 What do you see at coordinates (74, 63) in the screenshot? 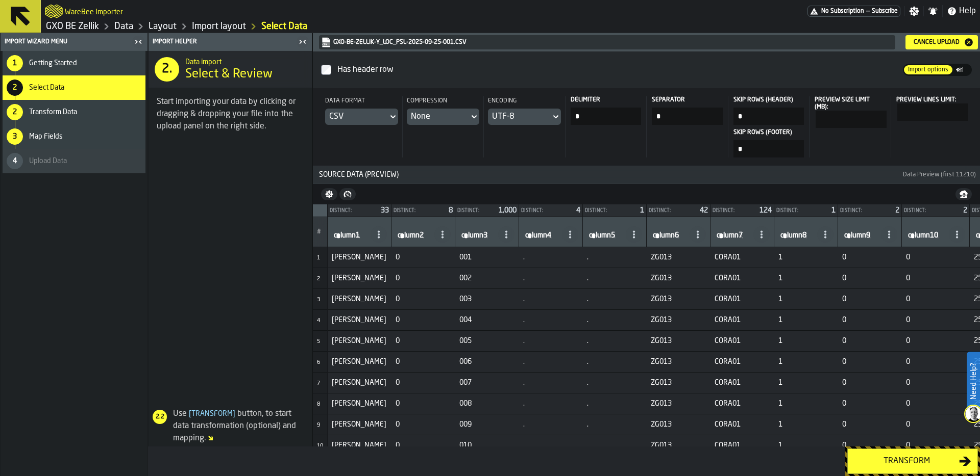
I see `li: menu Getting Started` at bounding box center [74, 63].